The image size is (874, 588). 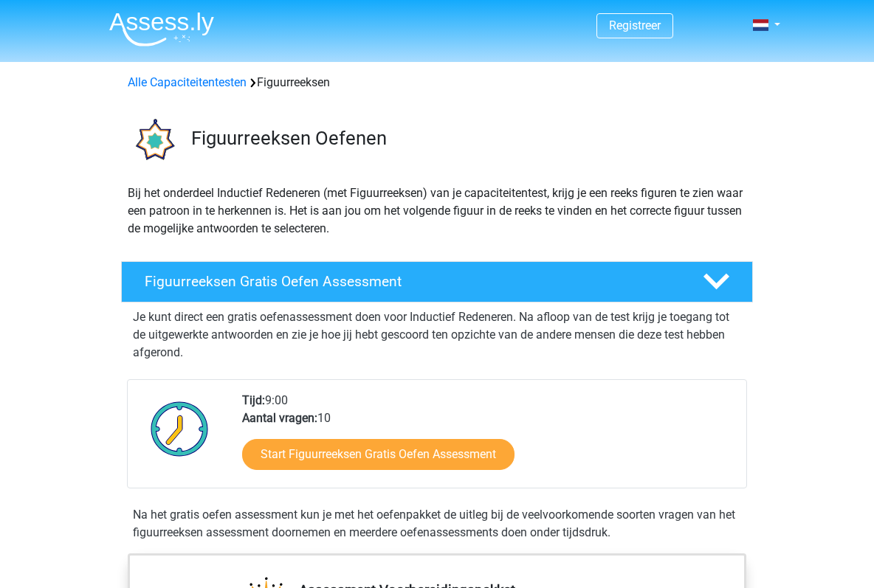 I want to click on p: Je kunt direct een gratis oefenassessment doen voor Inductief Redeneren. Na afloop van de test kr..., so click(x=437, y=335).